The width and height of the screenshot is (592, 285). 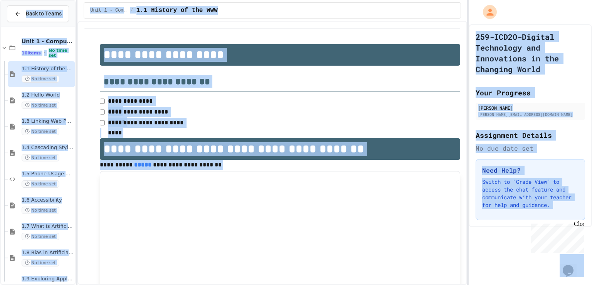 What do you see at coordinates (44, 13) in the screenshot?
I see `span: Back to Teams` at bounding box center [44, 13].